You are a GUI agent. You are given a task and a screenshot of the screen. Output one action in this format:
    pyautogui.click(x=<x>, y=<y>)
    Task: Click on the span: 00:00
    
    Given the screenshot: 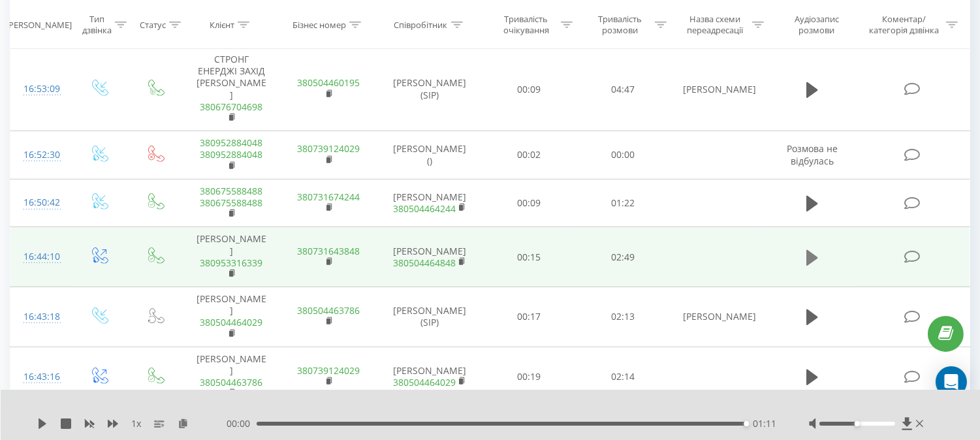 What is the action you would take?
    pyautogui.click(x=241, y=424)
    